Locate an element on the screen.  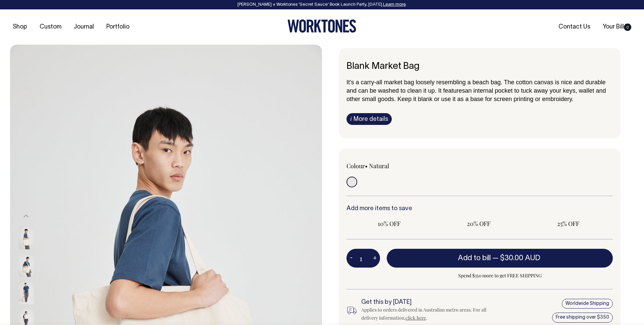
span: 20% OFF is located at coordinates (479, 223).